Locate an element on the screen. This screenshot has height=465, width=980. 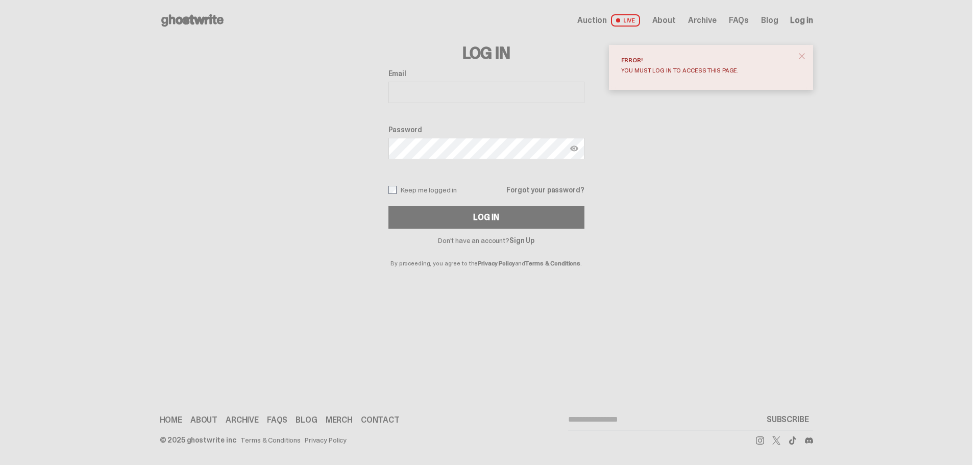
p: By proceeding, you agree to the and . is located at coordinates (487, 255).